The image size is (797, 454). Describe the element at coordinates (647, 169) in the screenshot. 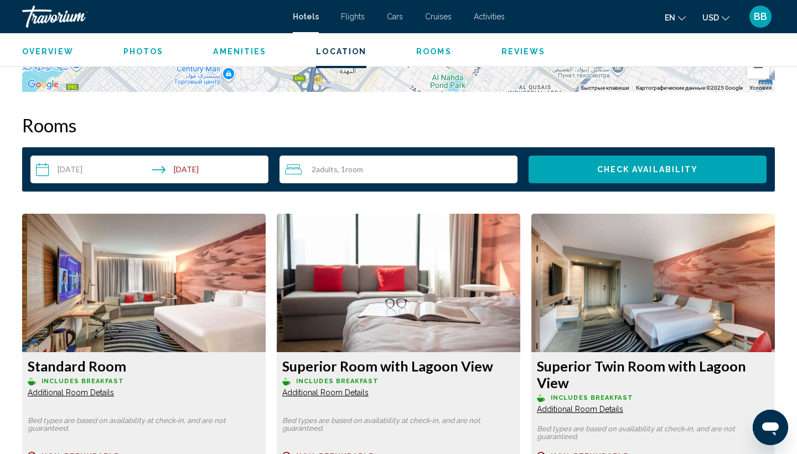

I see `button: Check Availability` at that location.